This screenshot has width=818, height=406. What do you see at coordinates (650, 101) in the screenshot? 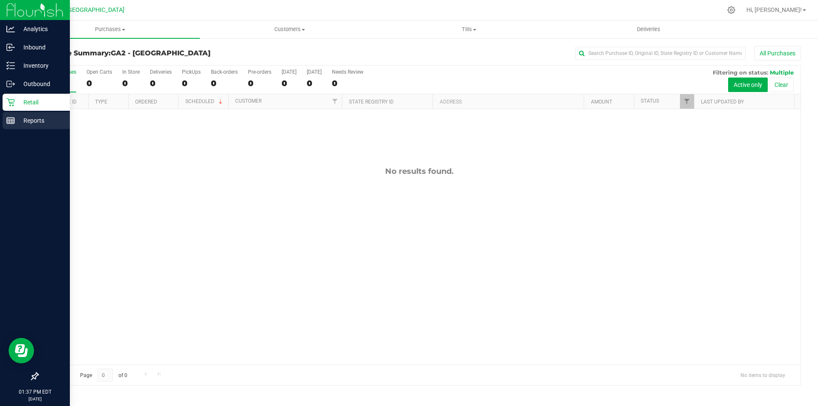
I see `a: Status` at bounding box center [650, 101].